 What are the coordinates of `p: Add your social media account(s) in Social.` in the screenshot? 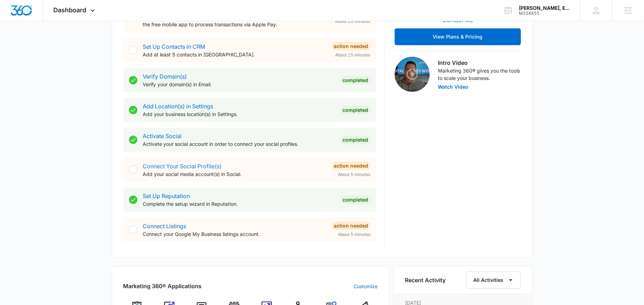 It's located at (235, 174).